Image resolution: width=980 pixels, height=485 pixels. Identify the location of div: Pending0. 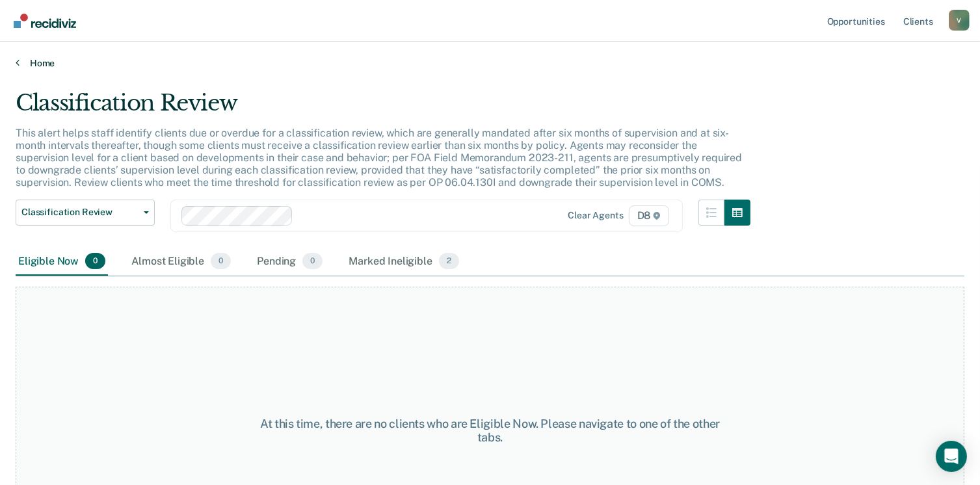
(289, 262).